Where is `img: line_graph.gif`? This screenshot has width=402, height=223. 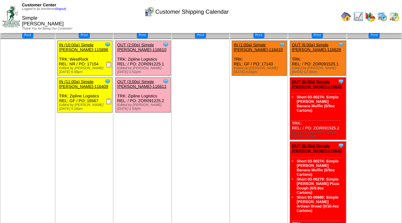 img: line_graph.gif is located at coordinates (358, 17).